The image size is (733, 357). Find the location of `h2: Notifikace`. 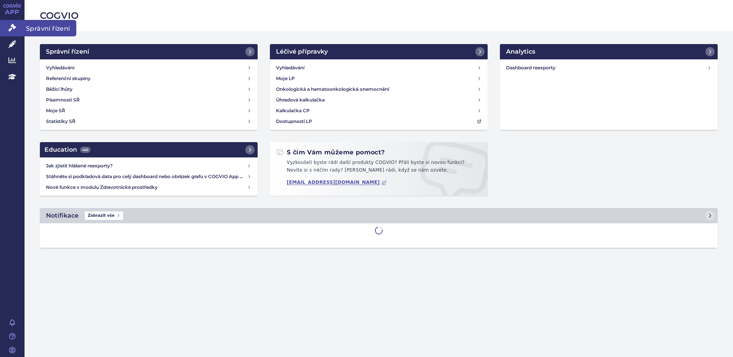

h2: Notifikace is located at coordinates (62, 216).